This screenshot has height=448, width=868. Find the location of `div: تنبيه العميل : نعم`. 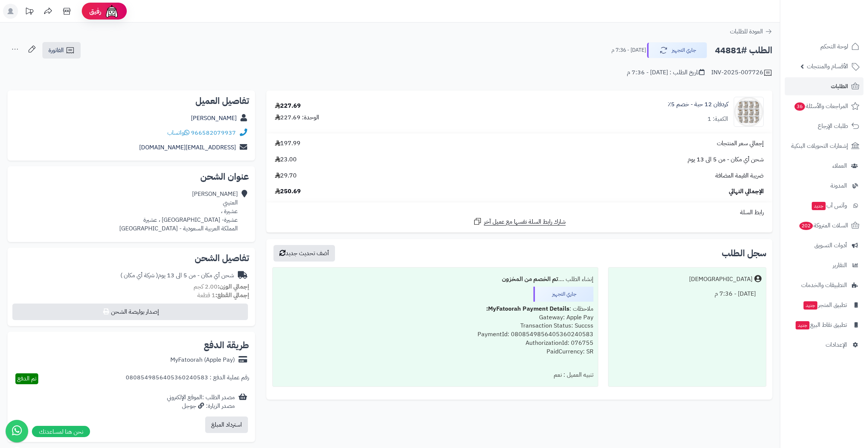

div: تنبيه العميل : نعم is located at coordinates (435, 375).